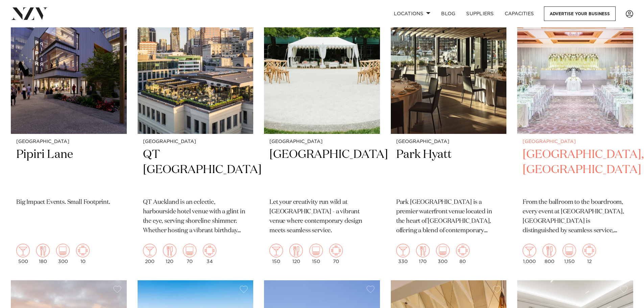  What do you see at coordinates (150, 254) in the screenshot?
I see `div: 200` at bounding box center [150, 254].